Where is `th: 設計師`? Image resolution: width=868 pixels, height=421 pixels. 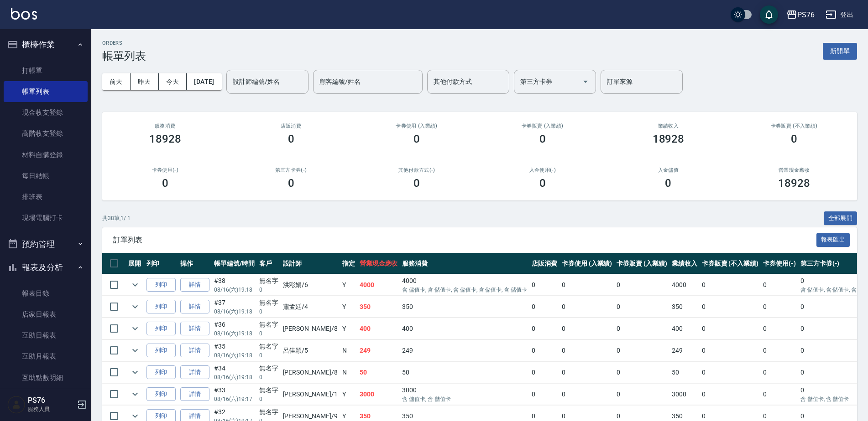 th: 設計師 is located at coordinates (310, 263).